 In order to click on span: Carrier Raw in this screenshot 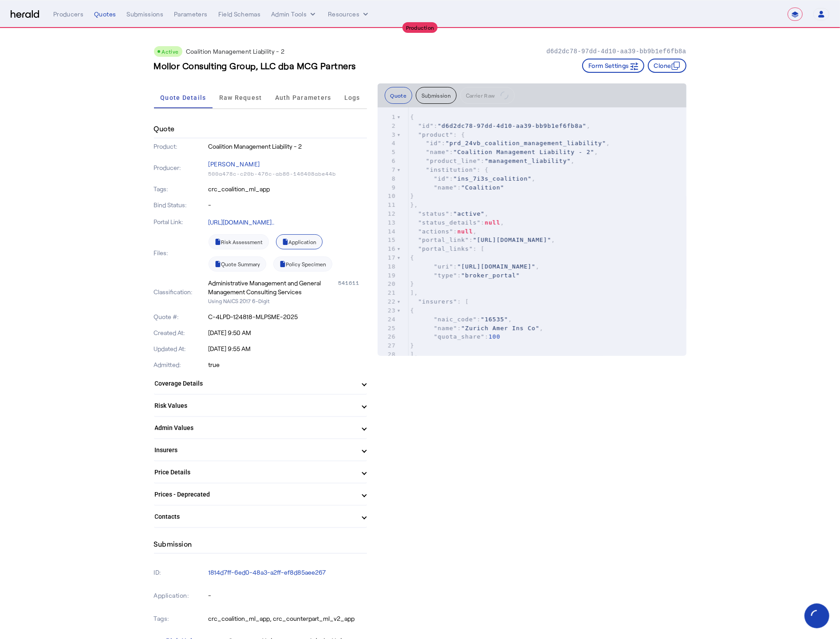, I will do `click(480, 95)`.